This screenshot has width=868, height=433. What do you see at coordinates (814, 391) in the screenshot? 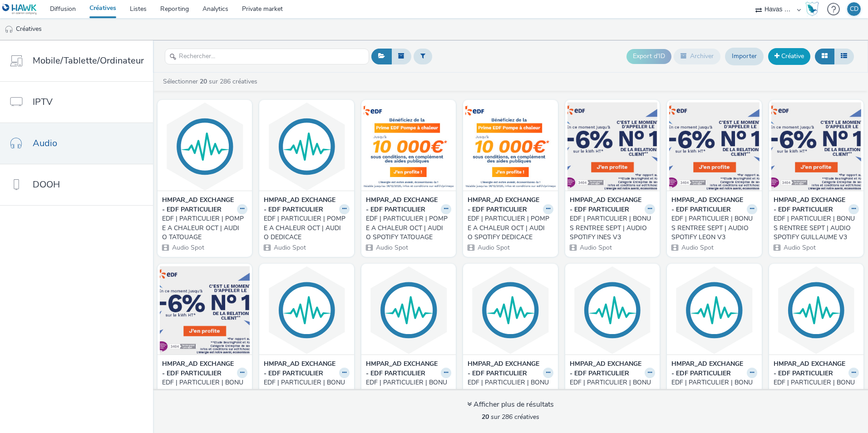
I see `div: EDF | PARTICULIER | BONUS RENTREE SEPT | AUDIO INES V2` at bounding box center [814, 391].